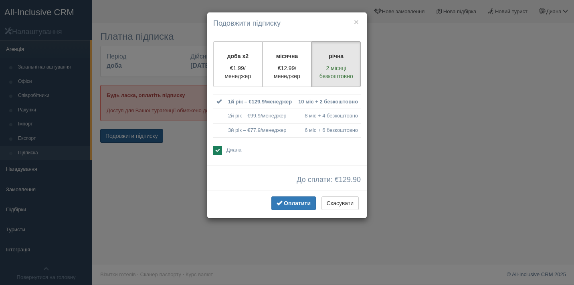 This screenshot has height=285, width=574. What do you see at coordinates (287, 72) in the screenshot?
I see `p: €12.99/менеджер` at bounding box center [287, 72].